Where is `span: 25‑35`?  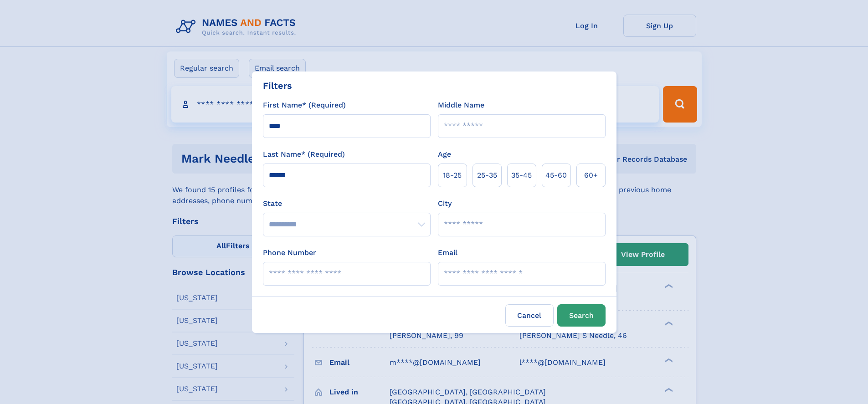
span: 25‑35 is located at coordinates (487, 175).